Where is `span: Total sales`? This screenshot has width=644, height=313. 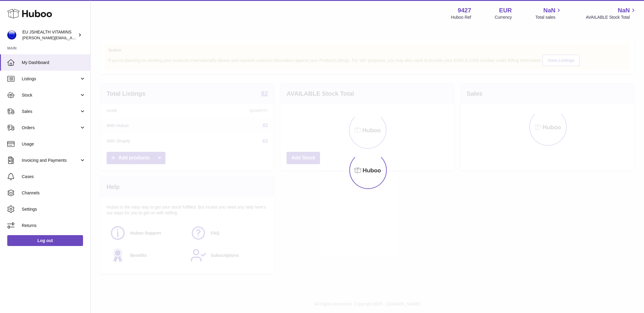
span: Total sales is located at coordinates (549, 17).